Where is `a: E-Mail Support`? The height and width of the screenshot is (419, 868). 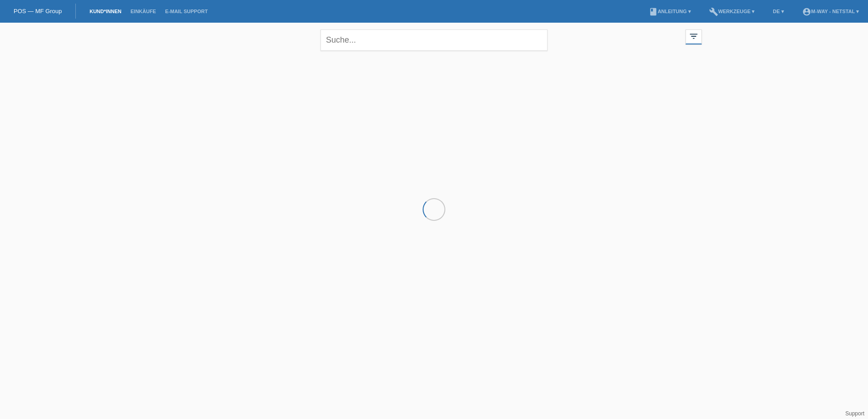 a: E-Mail Support is located at coordinates (186, 11).